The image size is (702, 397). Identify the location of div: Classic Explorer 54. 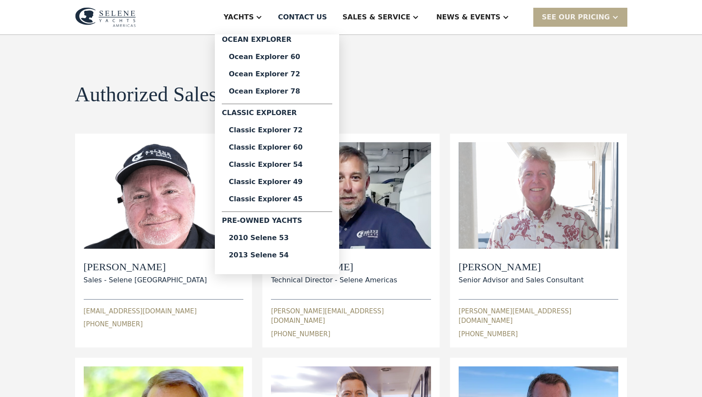
(277, 165).